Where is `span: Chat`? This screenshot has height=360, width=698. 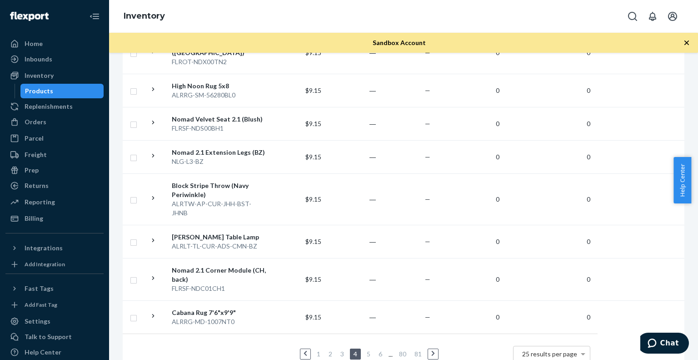 span: Chat is located at coordinates (29, 10).